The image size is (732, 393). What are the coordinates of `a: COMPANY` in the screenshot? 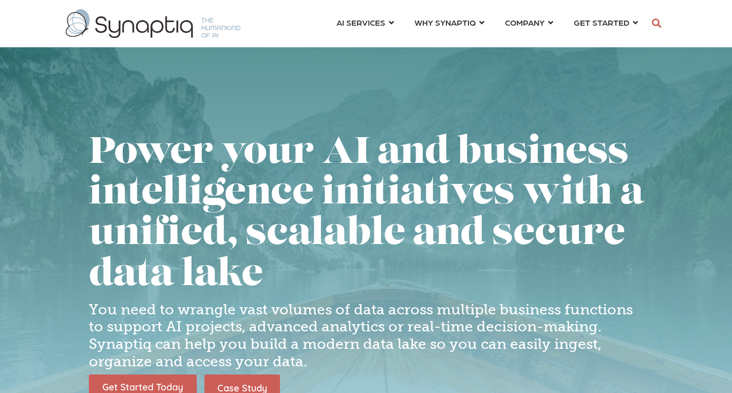 It's located at (529, 22).